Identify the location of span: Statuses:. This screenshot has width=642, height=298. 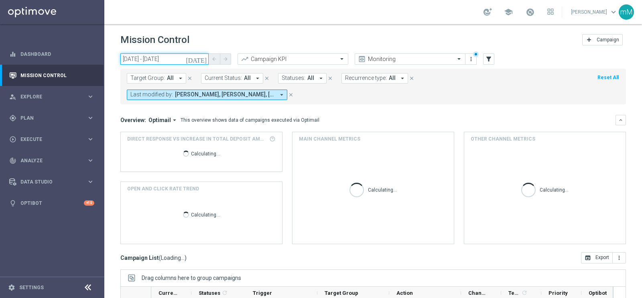
(293, 78).